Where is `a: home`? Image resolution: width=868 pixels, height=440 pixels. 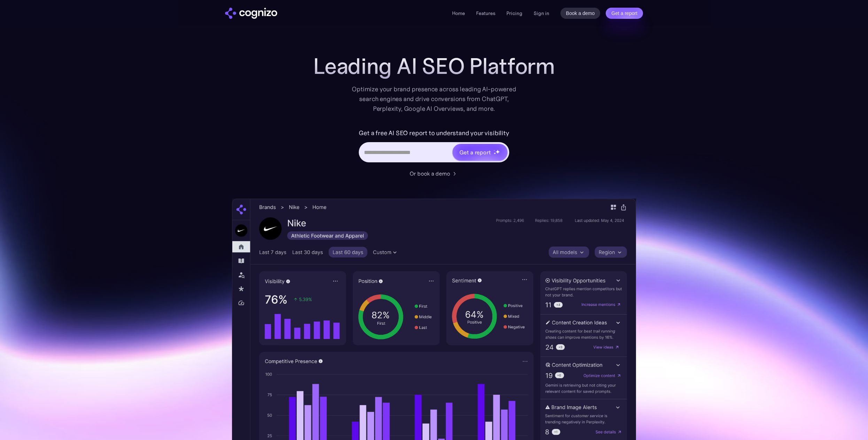 a: home is located at coordinates (251, 13).